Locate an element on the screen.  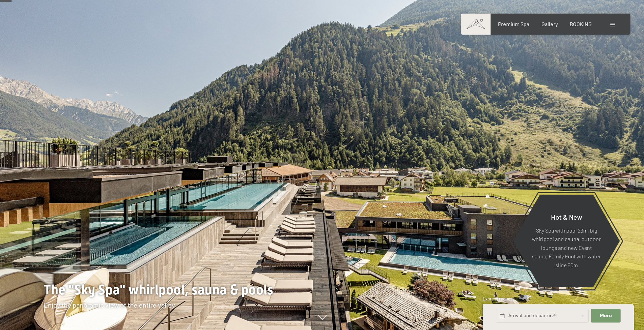
a: Premium Spa is located at coordinates (514, 24).